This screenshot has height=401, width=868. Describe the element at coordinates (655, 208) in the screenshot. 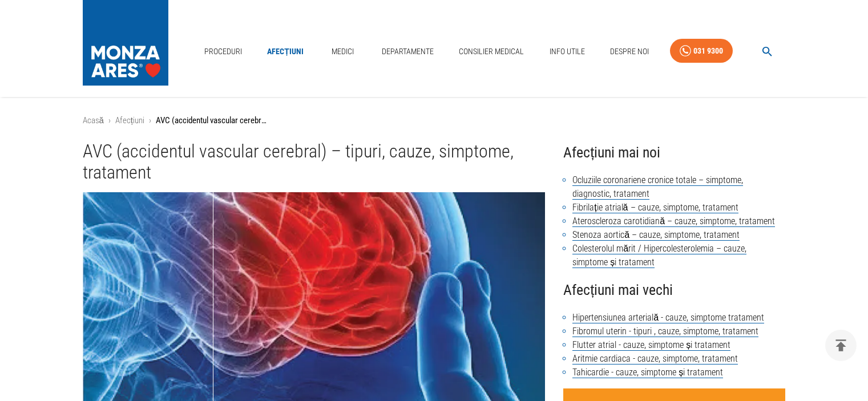

I see `a: Fibrilație atrială – cauze, simptome, tratament` at that location.